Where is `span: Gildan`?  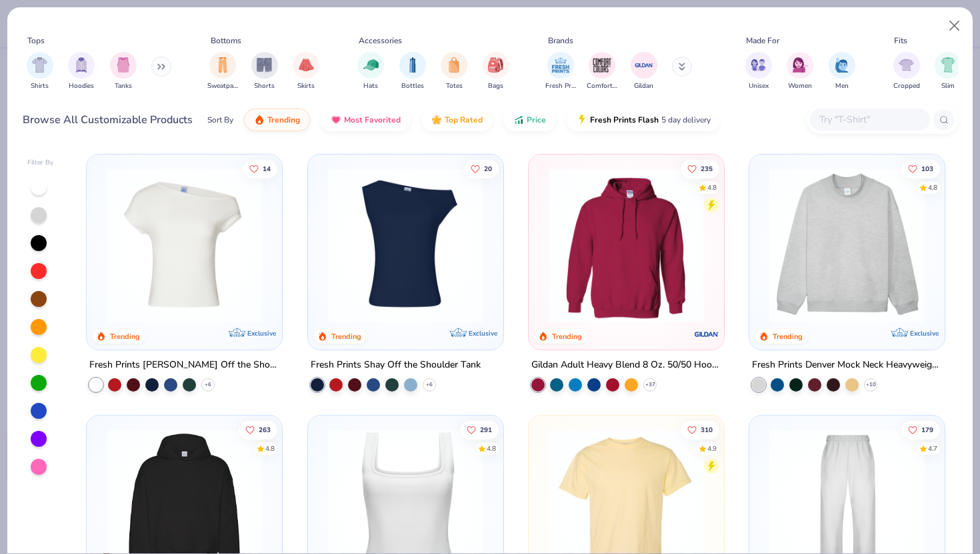 span: Gildan is located at coordinates (644, 86).